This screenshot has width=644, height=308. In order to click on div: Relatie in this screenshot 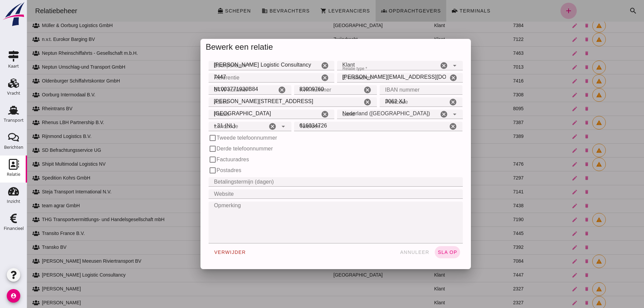, I will do `click(13, 174)`.